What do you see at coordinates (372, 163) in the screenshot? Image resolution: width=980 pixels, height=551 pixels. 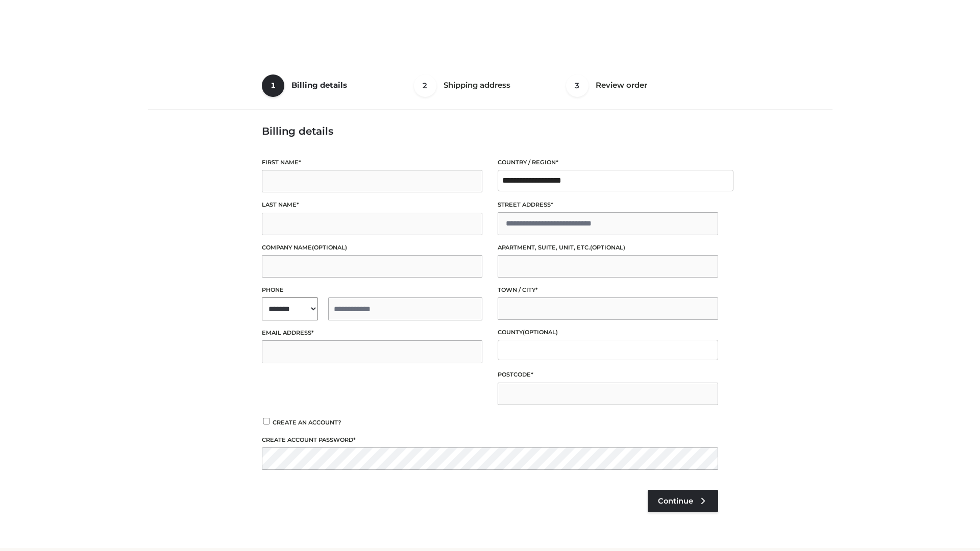 I see `label: First name` at bounding box center [372, 163].